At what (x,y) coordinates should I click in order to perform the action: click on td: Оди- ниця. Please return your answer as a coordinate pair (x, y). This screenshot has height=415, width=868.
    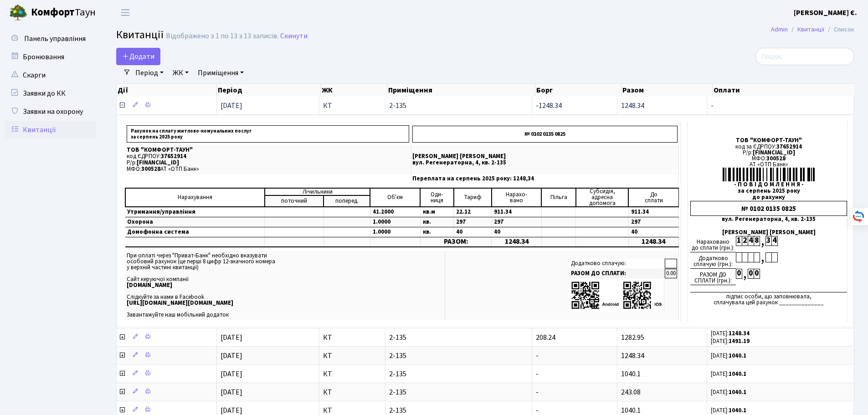
    Looking at the image, I should click on (436, 198).